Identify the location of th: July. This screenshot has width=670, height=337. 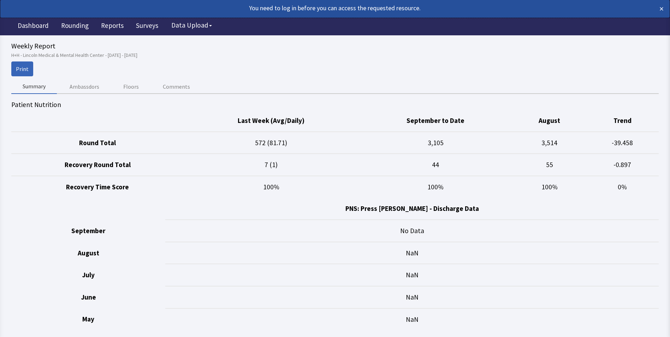
(88, 275).